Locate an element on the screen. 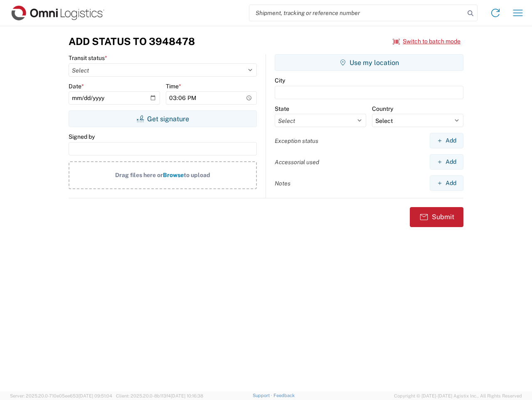 The image size is (532, 400). label: Country is located at coordinates (383, 109).